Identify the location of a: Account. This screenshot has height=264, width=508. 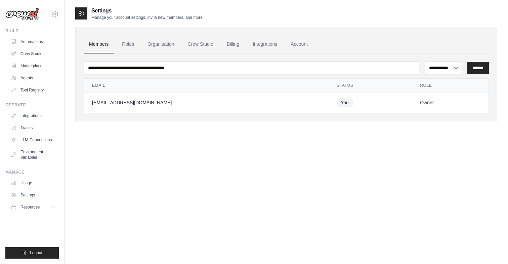
(299, 44).